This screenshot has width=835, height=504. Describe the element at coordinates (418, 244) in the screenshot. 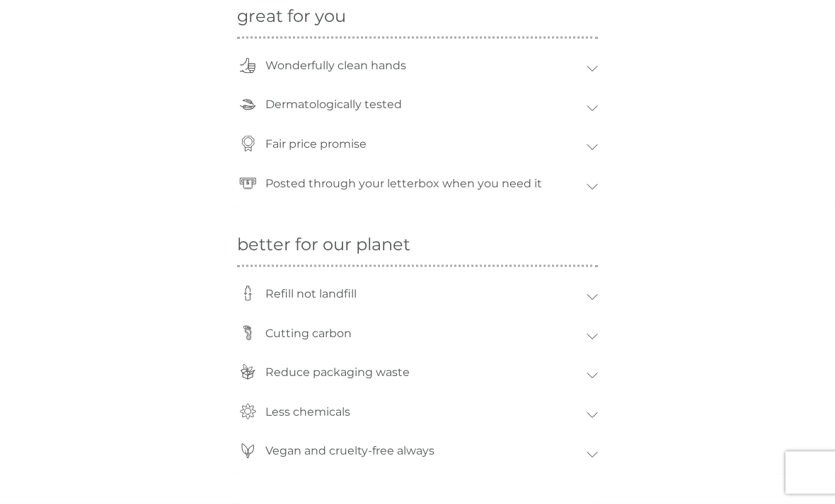

I see `h2: better for our planet` at that location.